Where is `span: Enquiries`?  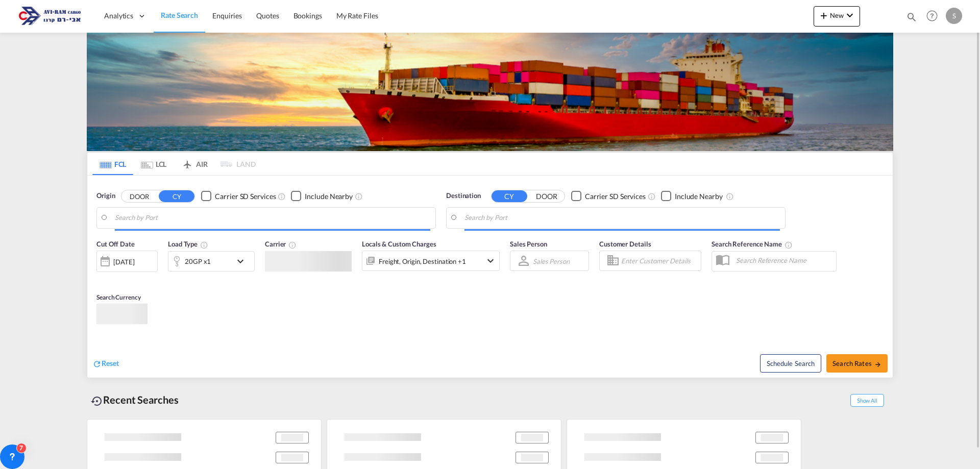 span: Enquiries is located at coordinates (227, 15).